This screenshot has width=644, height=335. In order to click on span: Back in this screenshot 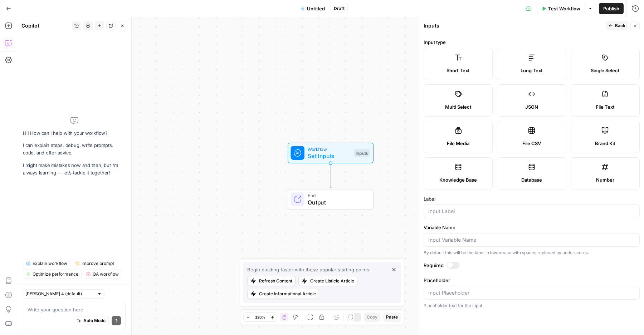, I will do `click(620, 26)`.